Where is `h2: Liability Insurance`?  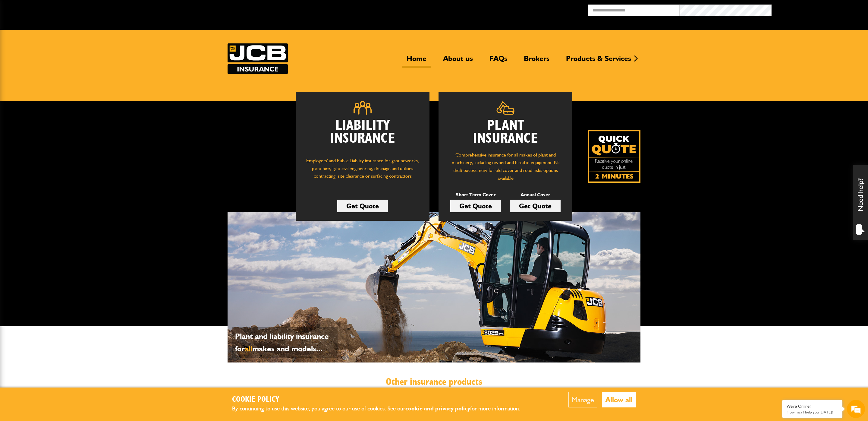 h2: Liability Insurance is located at coordinates (362, 135).